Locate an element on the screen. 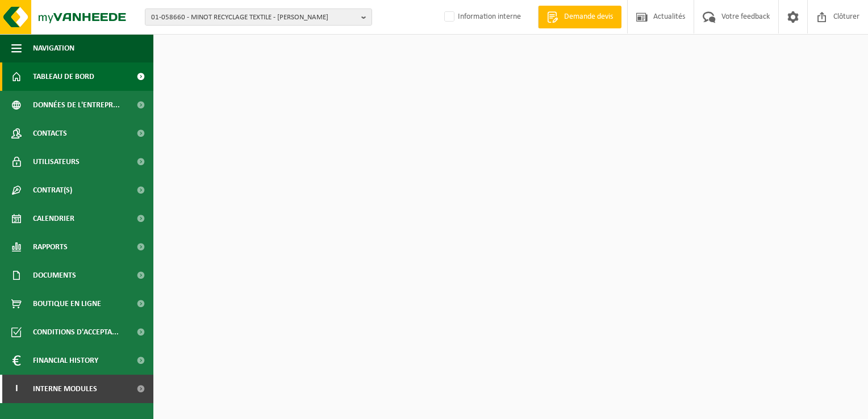 This screenshot has height=419, width=868. span: Rapports is located at coordinates (50, 247).